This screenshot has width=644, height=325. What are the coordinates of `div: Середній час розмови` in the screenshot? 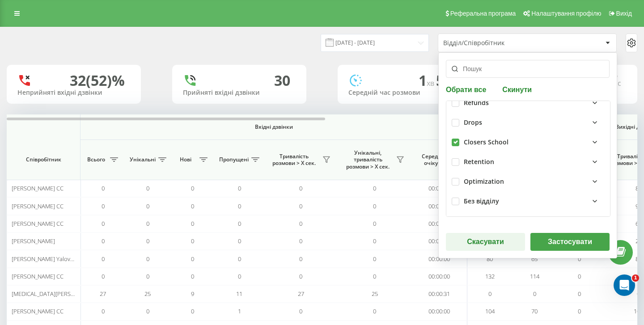 It's located at (405, 92).